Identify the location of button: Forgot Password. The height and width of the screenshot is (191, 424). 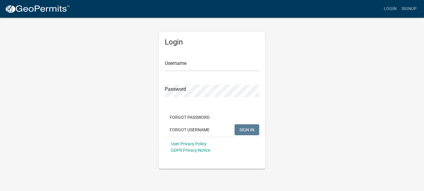
(189, 117).